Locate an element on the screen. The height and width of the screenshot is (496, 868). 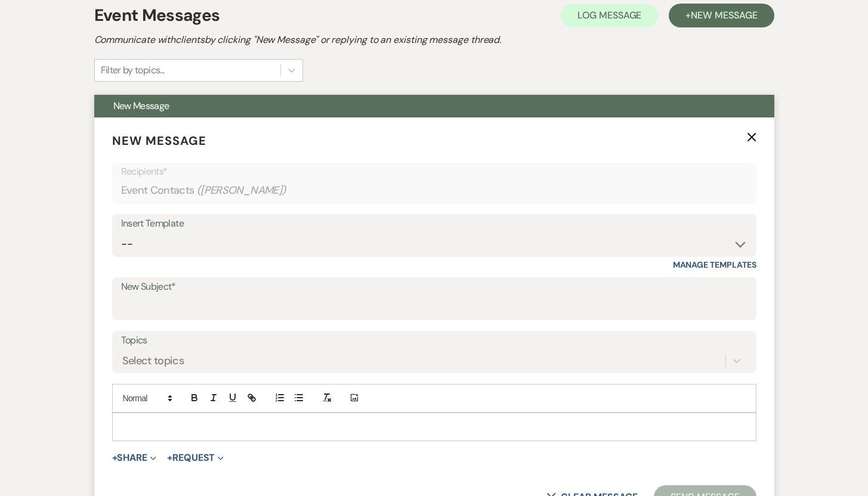
label: New Subject* is located at coordinates (434, 287).